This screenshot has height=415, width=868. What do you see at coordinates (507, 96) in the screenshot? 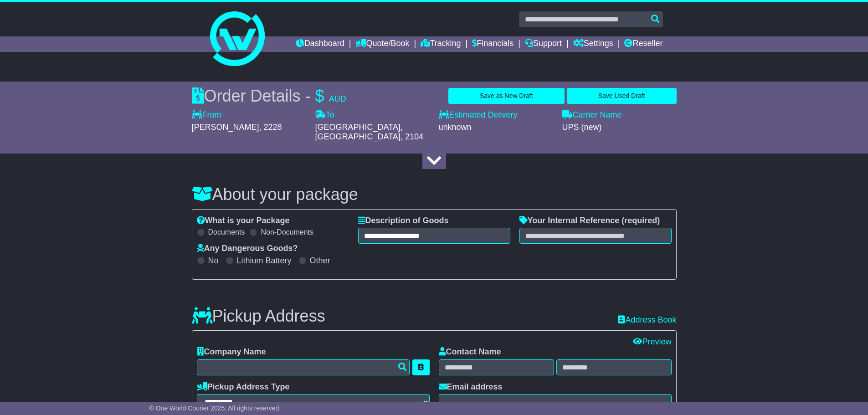
I see `button: Save as New Draft` at bounding box center [507, 96].